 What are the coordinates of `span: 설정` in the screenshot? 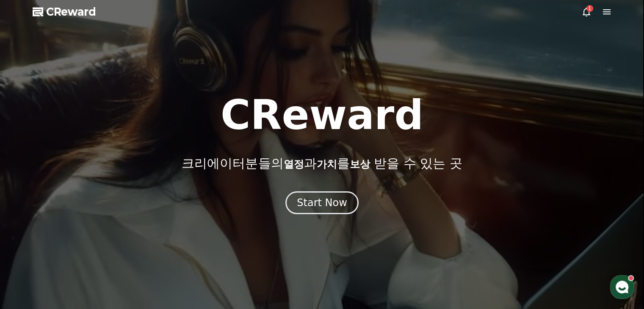 It's located at (136, 255).